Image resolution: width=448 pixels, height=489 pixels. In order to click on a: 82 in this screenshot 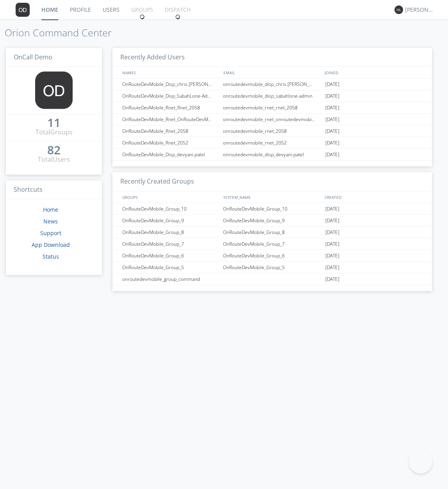, I will do `click(54, 150)`.